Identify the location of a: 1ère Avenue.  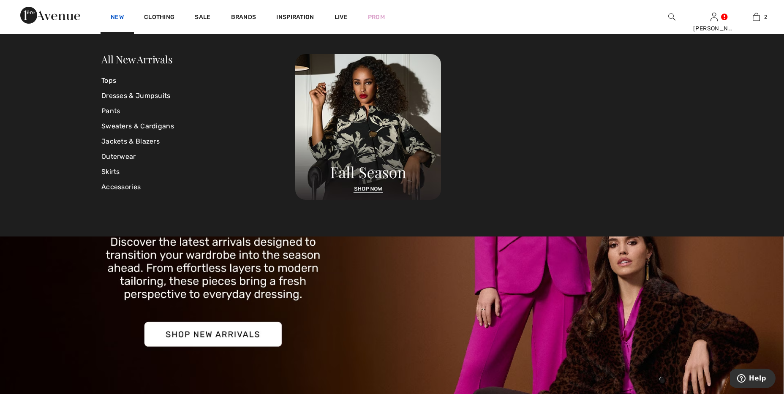
(50, 15).